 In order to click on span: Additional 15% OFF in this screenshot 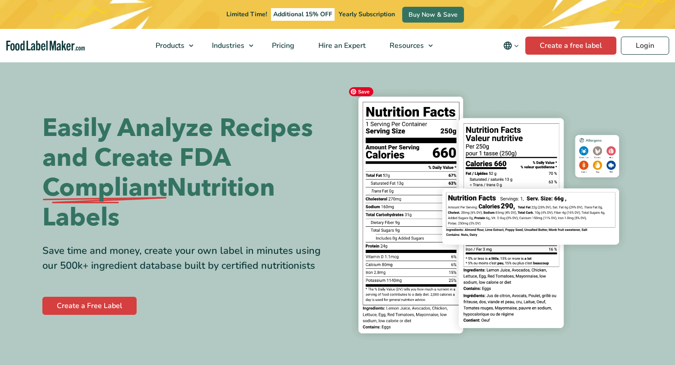, I will do `click(303, 14)`.